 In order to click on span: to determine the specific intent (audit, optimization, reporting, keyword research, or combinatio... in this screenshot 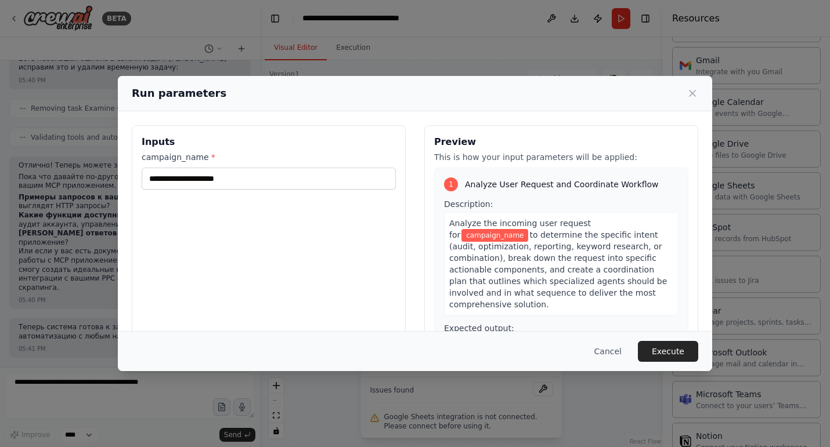, I will do `click(558, 270)`.